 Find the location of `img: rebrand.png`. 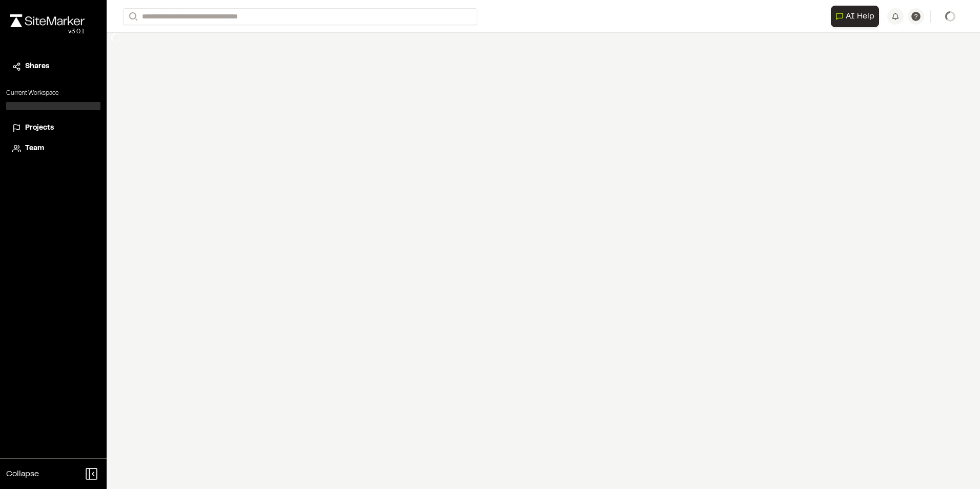

img: rebrand.png is located at coordinates (47, 20).